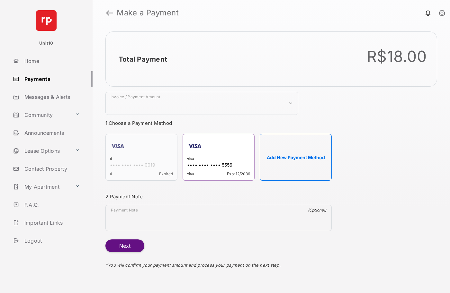 This screenshot has height=293, width=450. Describe the element at coordinates (190, 174) in the screenshot. I see `span: visa` at that location.